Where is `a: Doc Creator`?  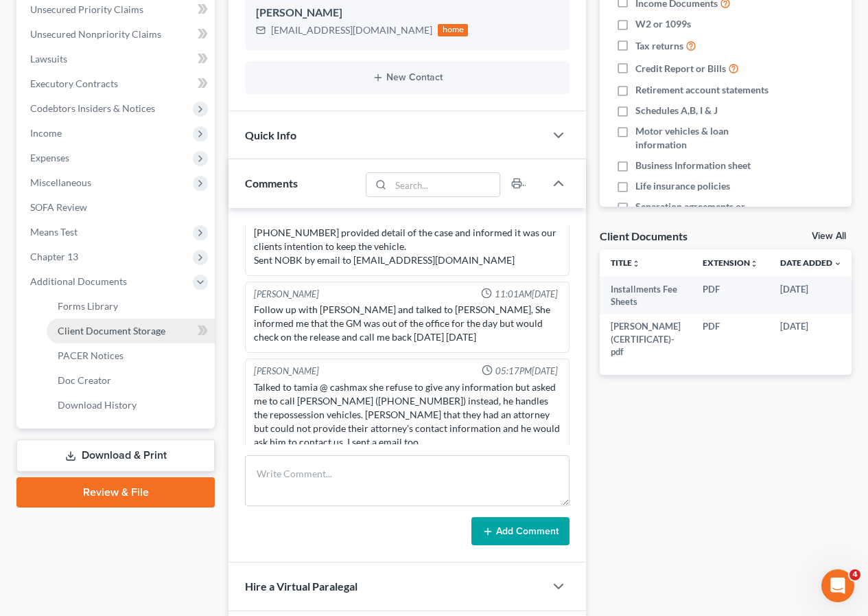
a: Doc Creator is located at coordinates (131, 380).